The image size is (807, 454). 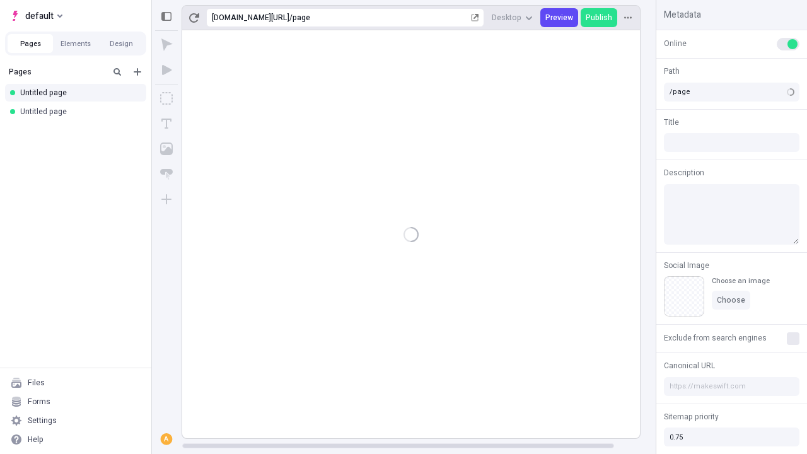 What do you see at coordinates (599, 18) in the screenshot?
I see `button: Publish` at bounding box center [599, 18].